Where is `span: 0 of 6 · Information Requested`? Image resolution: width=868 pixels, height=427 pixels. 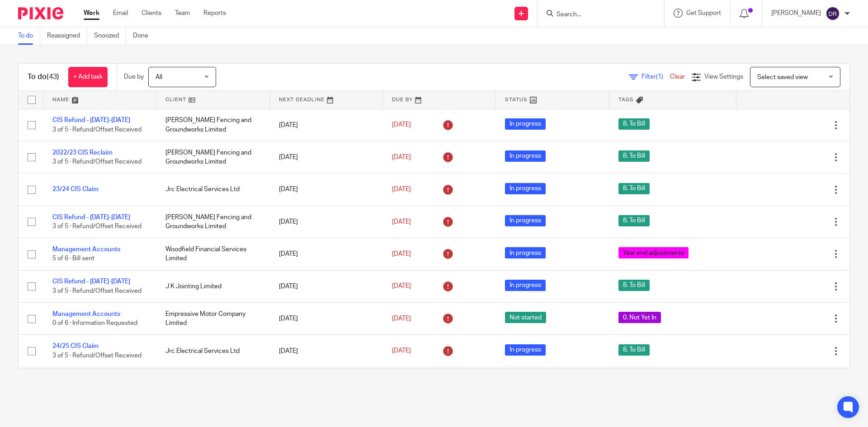
span: 0 of 6 · Information Requested is located at coordinates (95, 323).